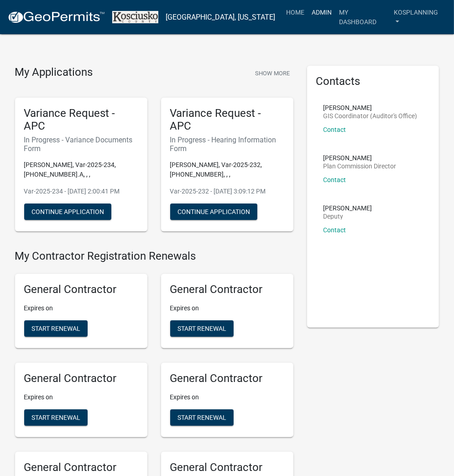  Describe the element at coordinates (374, 81) in the screenshot. I see `h5: Contacts` at that location.